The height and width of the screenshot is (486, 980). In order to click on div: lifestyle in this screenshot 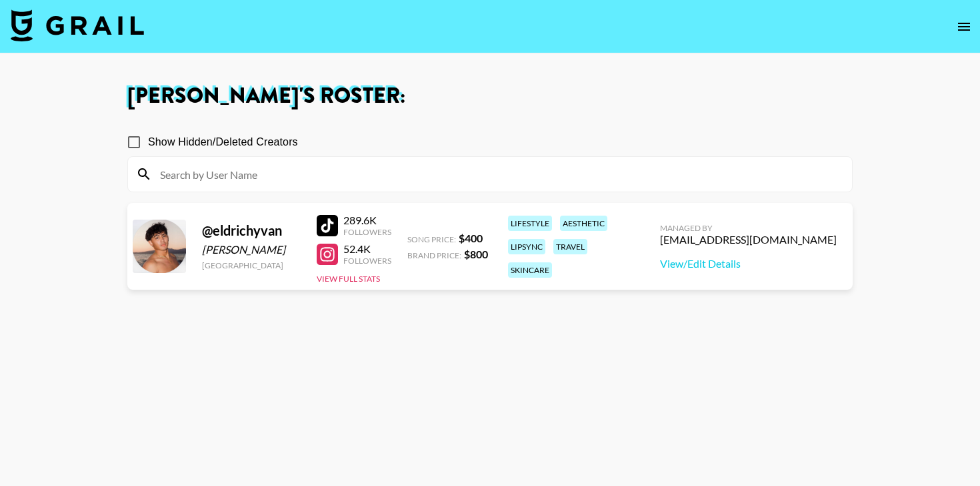, I will do `click(530, 223)`.